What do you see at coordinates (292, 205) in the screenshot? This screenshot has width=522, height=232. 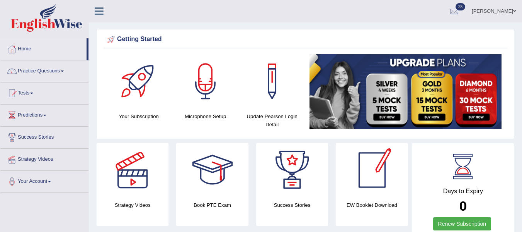 I see `h4: Success Stories` at bounding box center [292, 205].